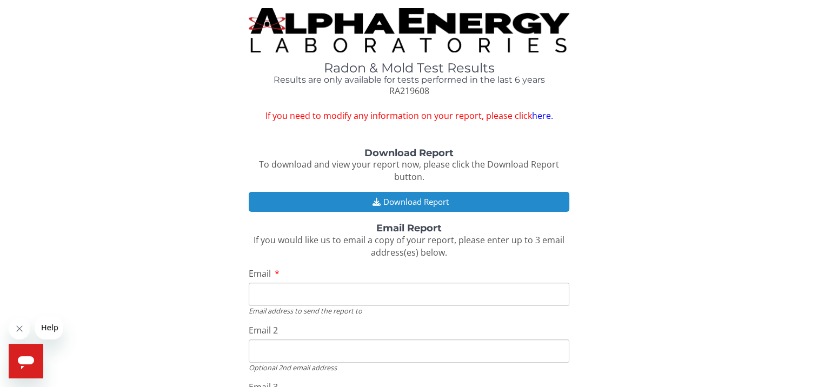 Image resolution: width=818 pixels, height=387 pixels. Describe the element at coordinates (409, 228) in the screenshot. I see `strong: Email Report` at that location.